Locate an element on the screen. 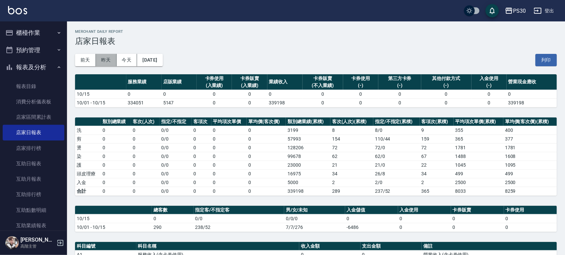 Image resolution: width=565 pixels, height=255 pixels. th: 指定/不指定(累積) is located at coordinates (397, 122).